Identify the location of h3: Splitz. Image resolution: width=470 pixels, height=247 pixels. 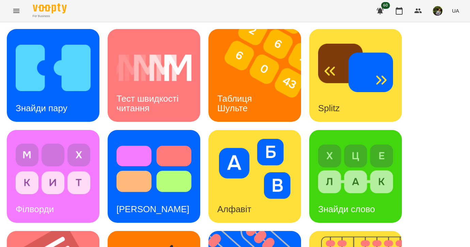
(329, 108).